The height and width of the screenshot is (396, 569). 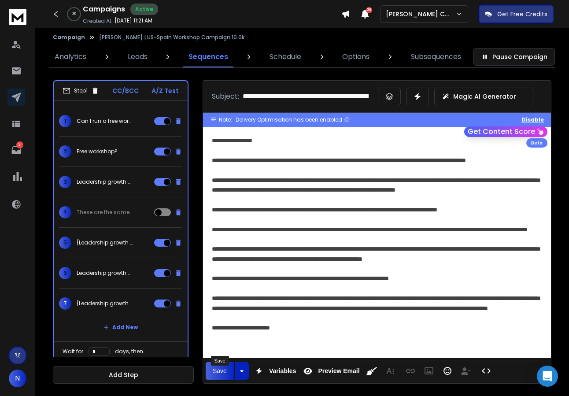 I want to click on a: Options, so click(x=356, y=57).